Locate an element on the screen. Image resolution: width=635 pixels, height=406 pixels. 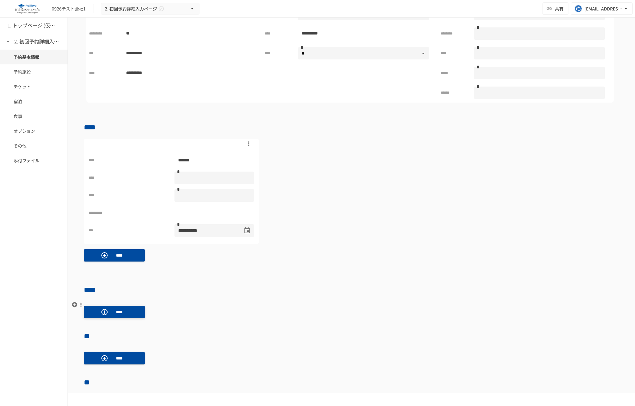
span: 宿泊 is located at coordinates (34, 101).